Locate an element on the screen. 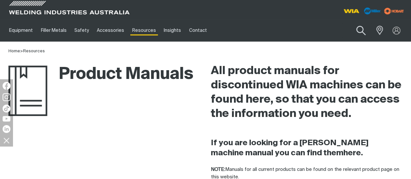 The width and height of the screenshot is (411, 179). img: hide socials is located at coordinates (7, 140).